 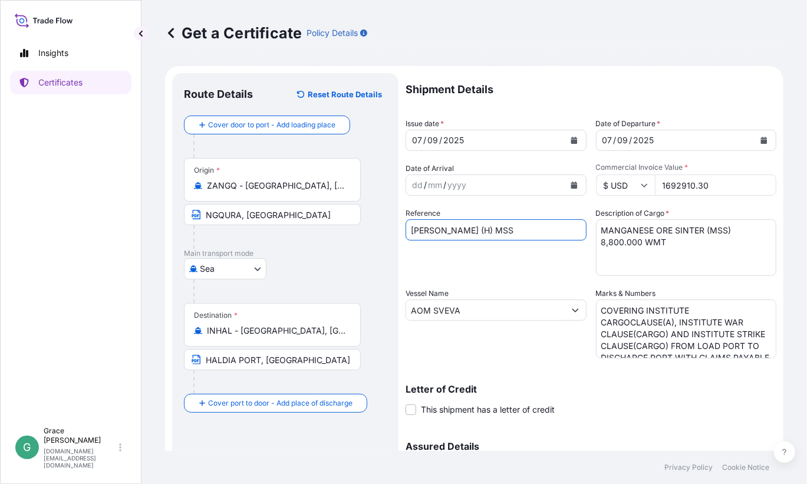 What do you see at coordinates (745, 467) in the screenshot?
I see `a: Cookie Notice` at bounding box center [745, 467].